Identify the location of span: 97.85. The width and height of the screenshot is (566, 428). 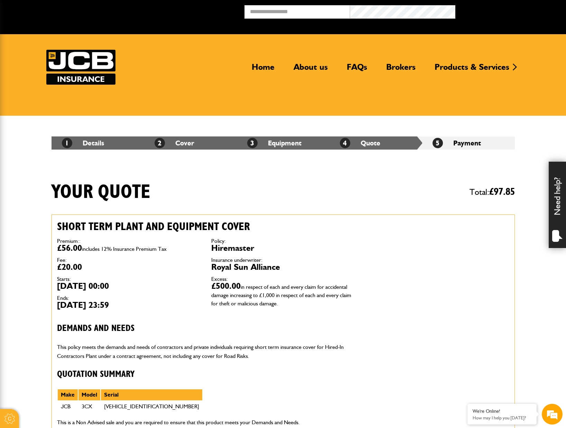
(504, 192).